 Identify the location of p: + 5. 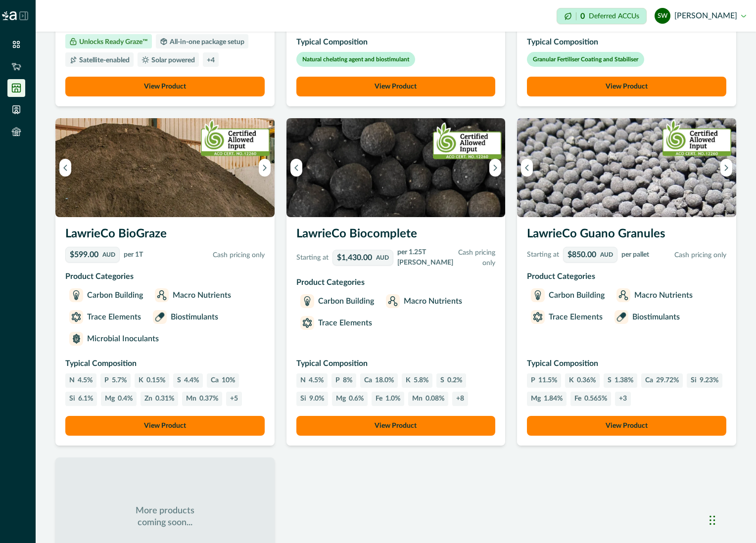
(234, 399).